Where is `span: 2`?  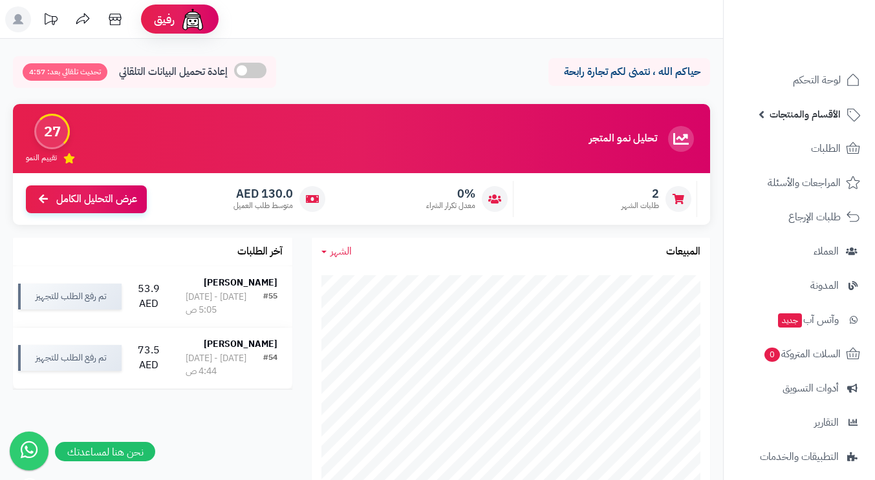 span: 2 is located at coordinates (640, 194).